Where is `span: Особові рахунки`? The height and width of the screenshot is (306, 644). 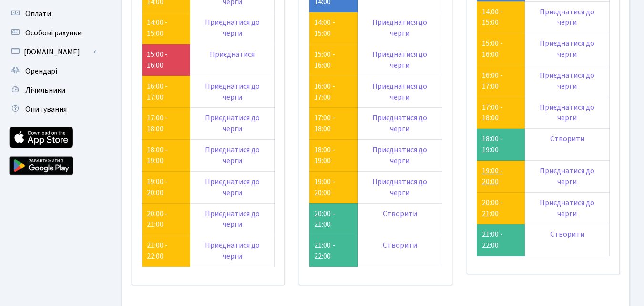
span: Особові рахунки is located at coordinates (53, 33).